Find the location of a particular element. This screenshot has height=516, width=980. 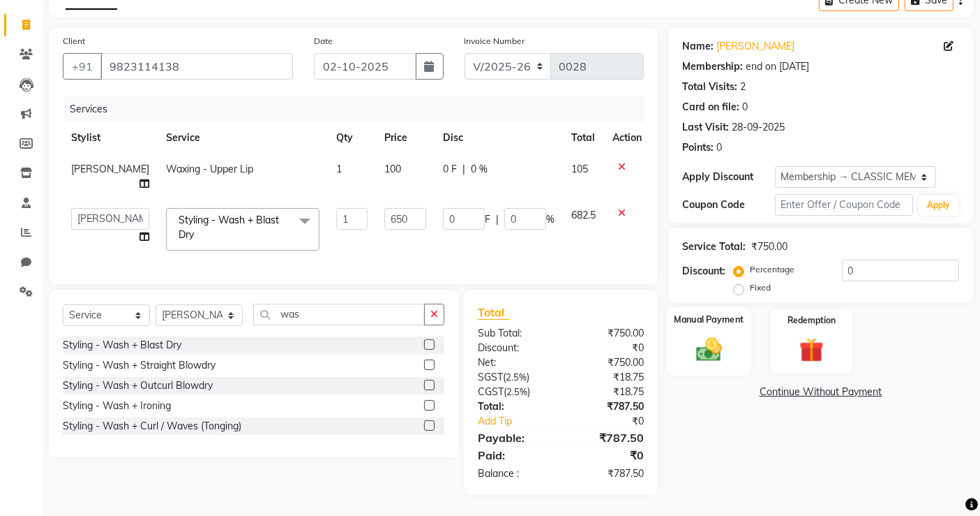

div: Net: is located at coordinates (514, 362).